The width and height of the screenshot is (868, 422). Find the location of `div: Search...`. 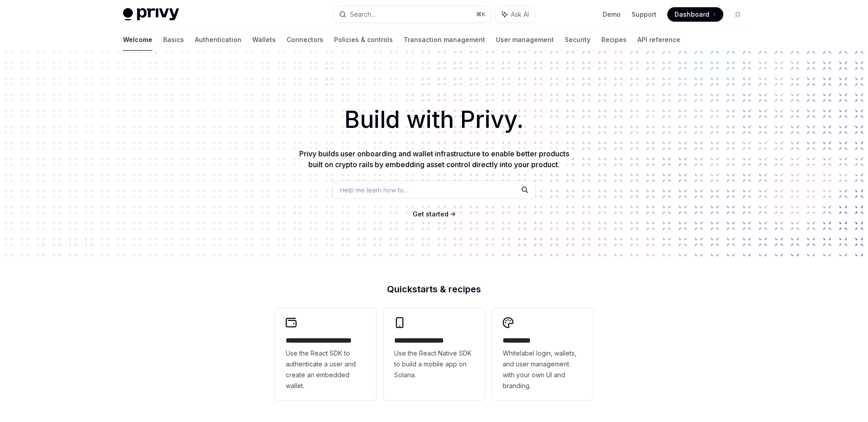

div: Search... is located at coordinates (362, 15).